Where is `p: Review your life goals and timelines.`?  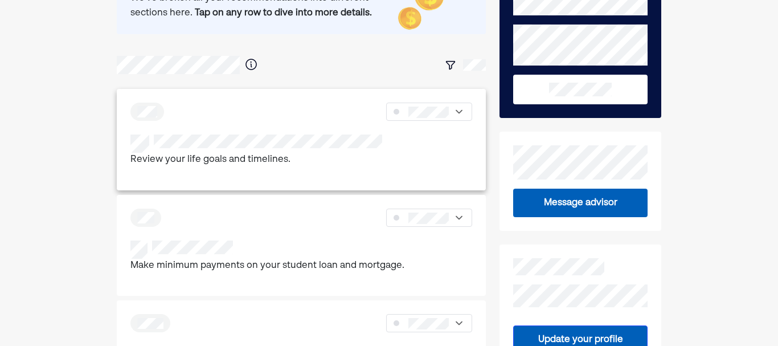
p: Review your life goals and timelines. is located at coordinates (256, 160).